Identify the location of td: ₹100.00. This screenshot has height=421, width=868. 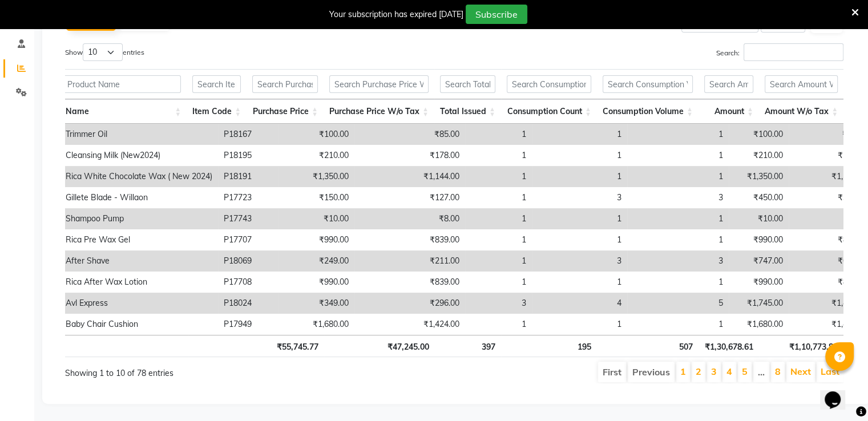
(758, 134).